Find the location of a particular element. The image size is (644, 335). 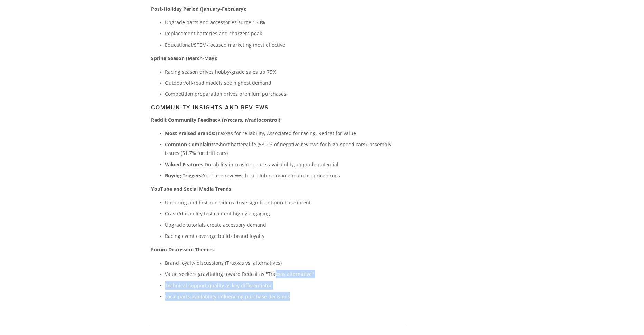

p: Replacement batteries and chargers peak is located at coordinates (285, 33).